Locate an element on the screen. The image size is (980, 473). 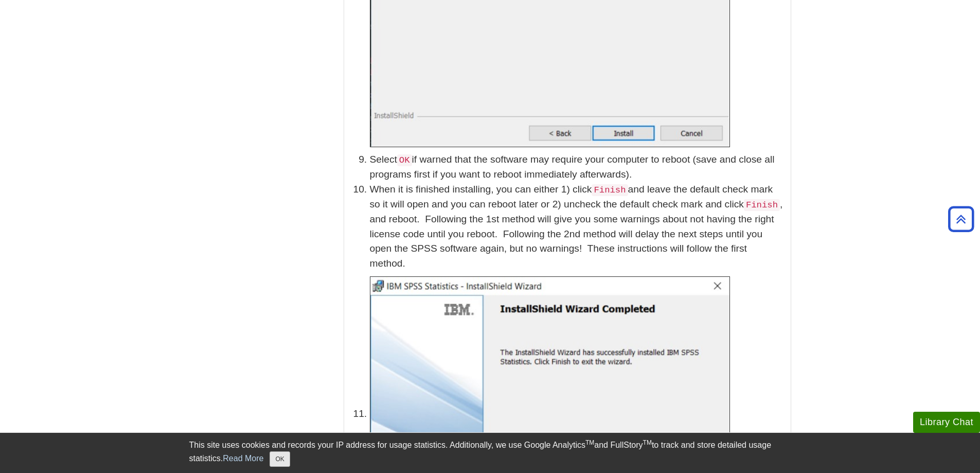
li: Select if warned that the software may require your computer to reboot (save and close all progra... is located at coordinates (578, 167).